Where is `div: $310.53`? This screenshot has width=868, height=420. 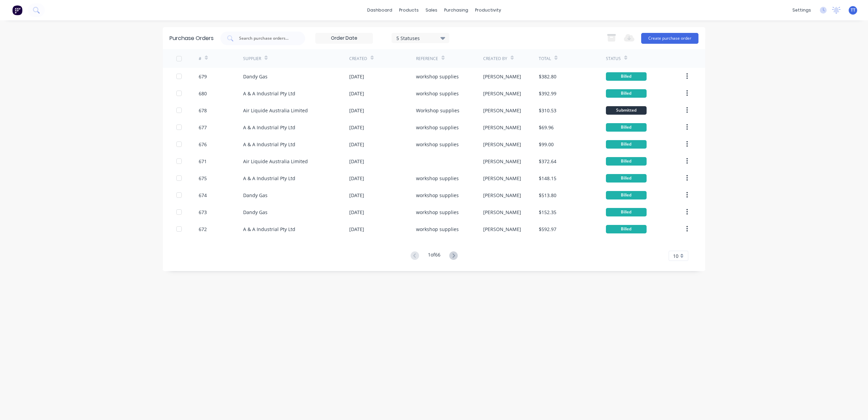
div: $310.53 is located at coordinates (548, 110).